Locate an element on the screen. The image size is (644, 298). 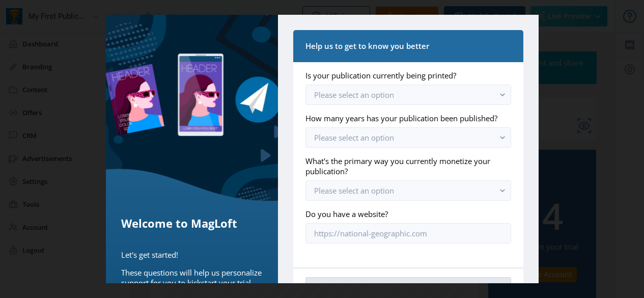
input: https://national-geographic.com is located at coordinates (408, 233).